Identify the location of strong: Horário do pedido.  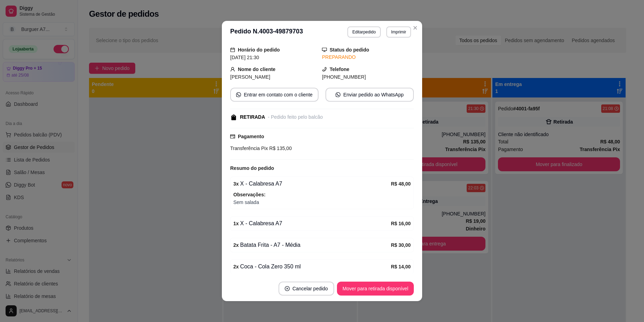
(259, 50).